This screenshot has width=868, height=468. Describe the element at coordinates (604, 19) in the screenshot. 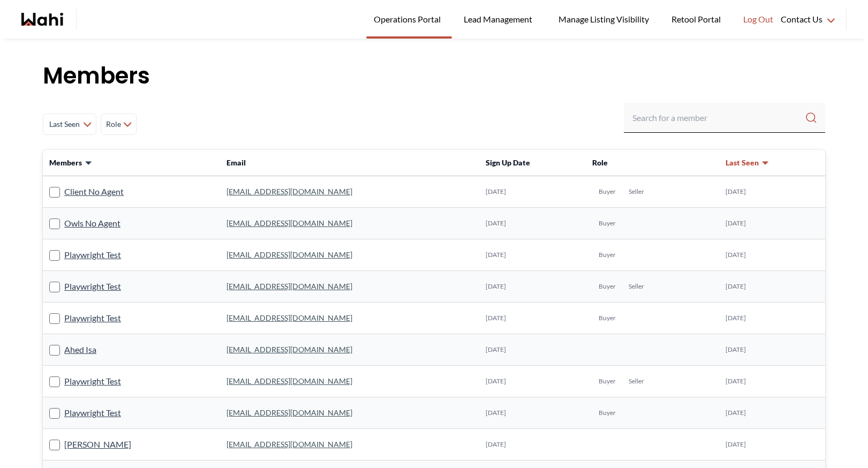

I see `span: Manage Listing Visibility` at that location.